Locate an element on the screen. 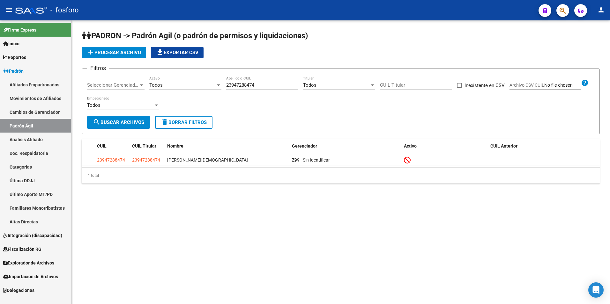  span: Exportar CSV is located at coordinates (177, 53).